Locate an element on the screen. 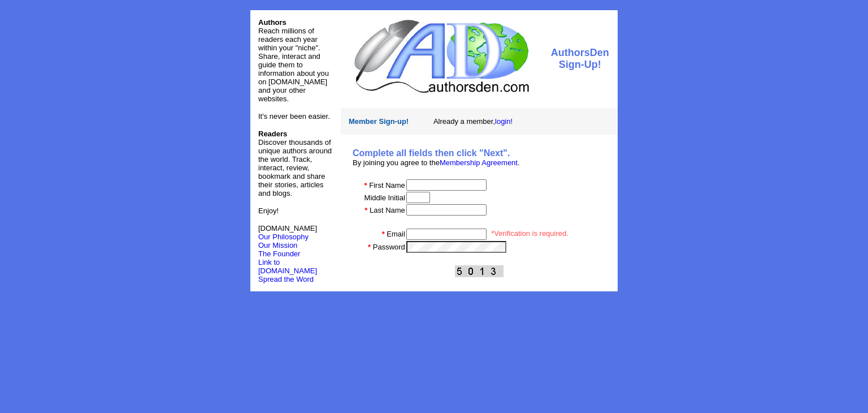  a: login! is located at coordinates (503, 121).